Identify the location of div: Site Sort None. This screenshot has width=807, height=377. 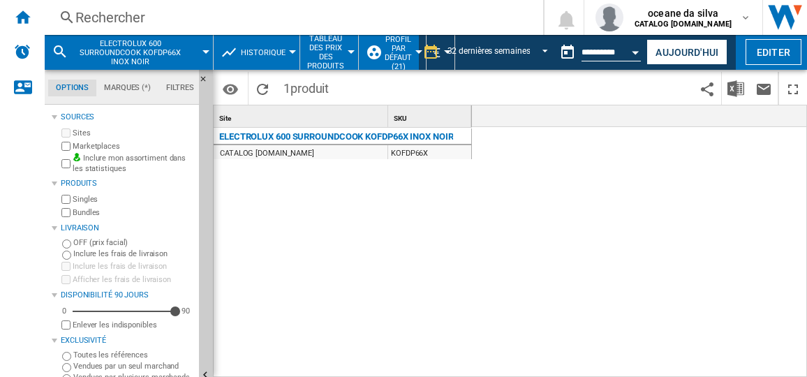
(301, 116).